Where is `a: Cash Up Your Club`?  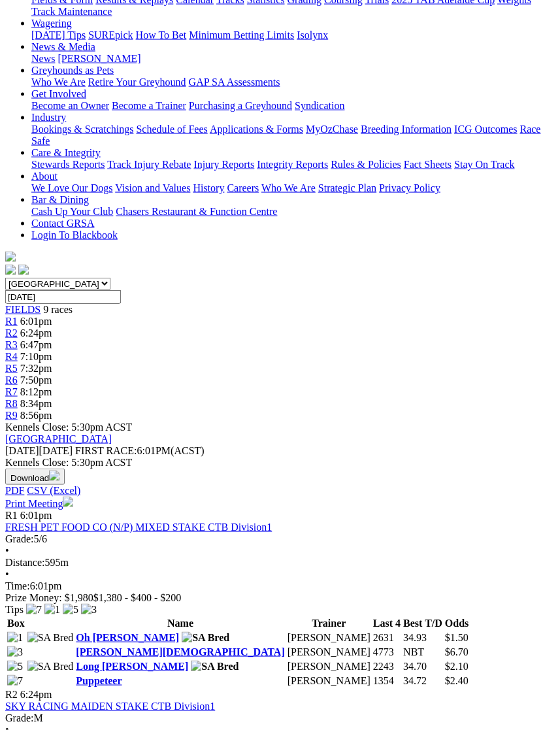
a: Cash Up Your Club is located at coordinates (72, 211).